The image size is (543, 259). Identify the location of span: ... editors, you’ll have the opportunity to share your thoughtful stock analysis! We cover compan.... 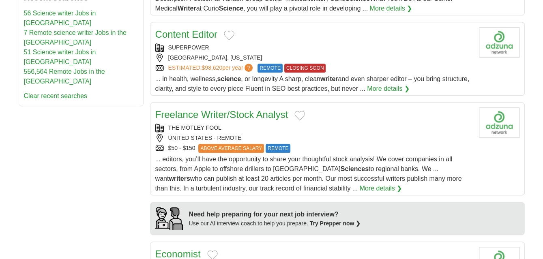
(309, 174).